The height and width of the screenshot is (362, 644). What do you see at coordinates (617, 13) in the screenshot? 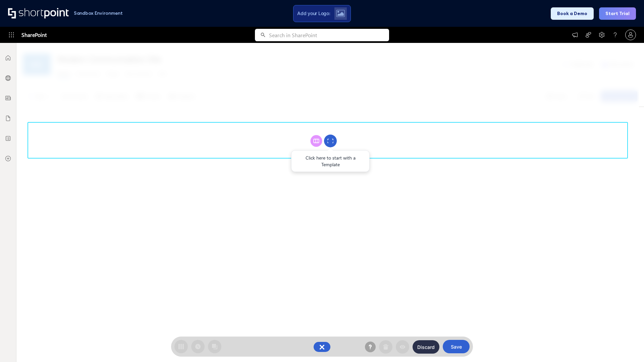
I see `button: Start Trial` at bounding box center [617, 13].